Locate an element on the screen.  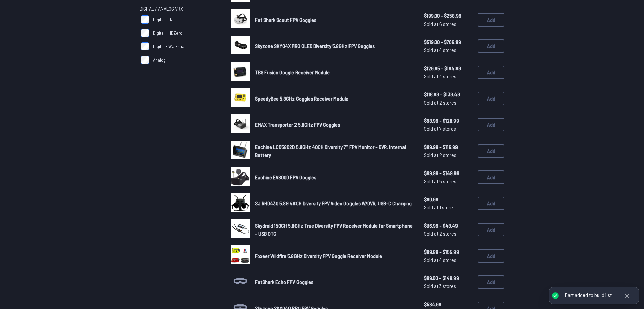
span: Skydroid 150CH 5.8GHz True Diversity FPV Receiver Module for Smartphone - USB OTG is located at coordinates (334, 229).